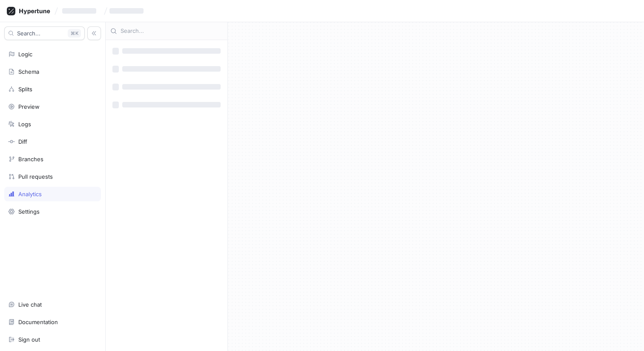 The image size is (644, 351). I want to click on div: Logs, so click(25, 124).